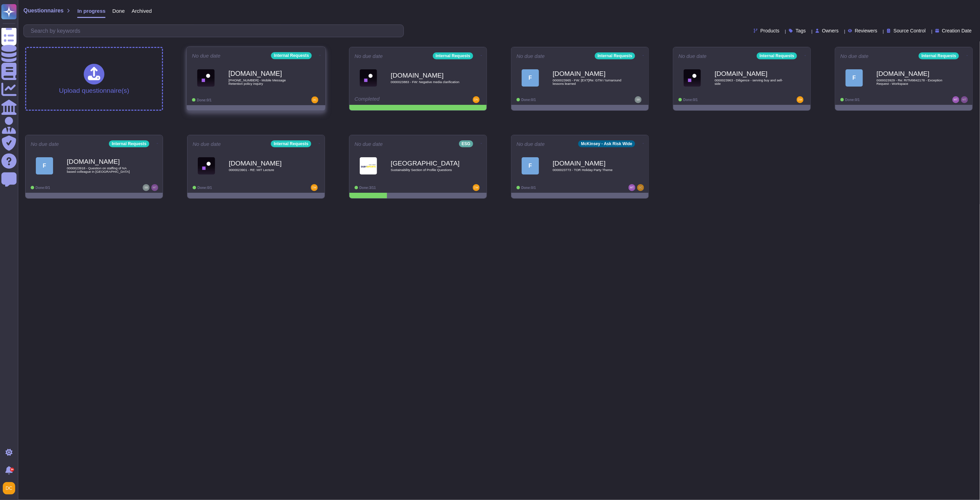 The height and width of the screenshot is (500, 980). What do you see at coordinates (956, 31) in the screenshot?
I see `span: Creation Date` at bounding box center [956, 31].